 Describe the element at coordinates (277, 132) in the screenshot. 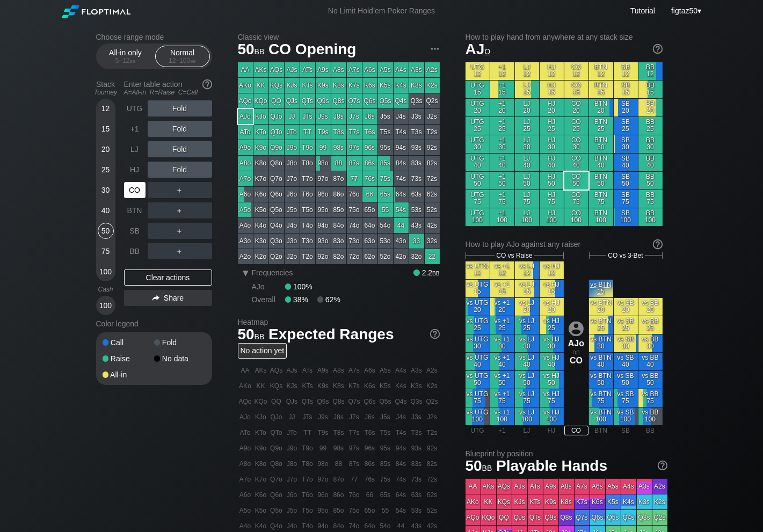

I see `div: QTo` at that location.